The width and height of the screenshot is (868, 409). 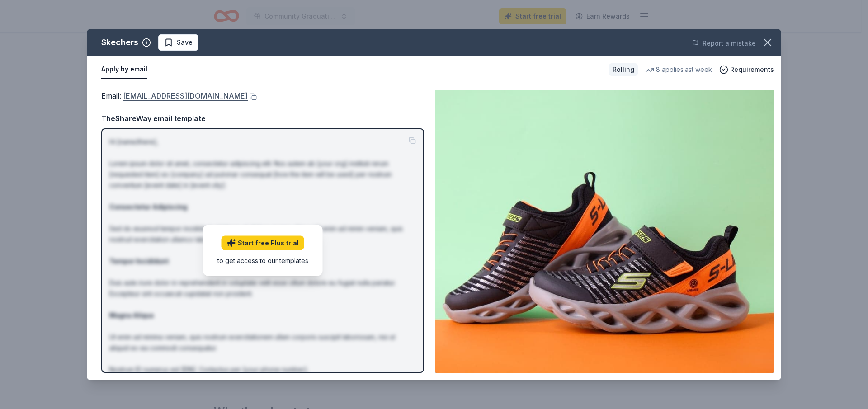 What do you see at coordinates (185, 43) in the screenshot?
I see `span: Save` at bounding box center [185, 43].